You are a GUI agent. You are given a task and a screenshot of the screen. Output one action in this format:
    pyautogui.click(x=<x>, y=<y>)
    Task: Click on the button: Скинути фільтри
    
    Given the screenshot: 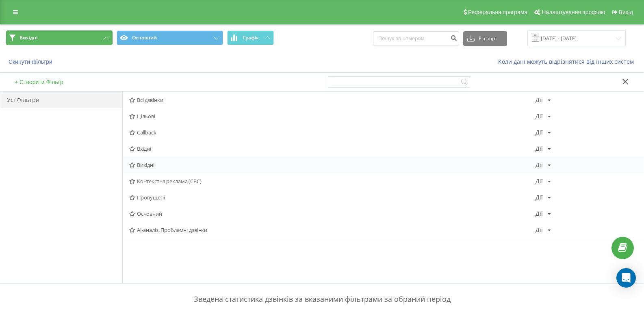 What is the action you would take?
    pyautogui.click(x=31, y=62)
    